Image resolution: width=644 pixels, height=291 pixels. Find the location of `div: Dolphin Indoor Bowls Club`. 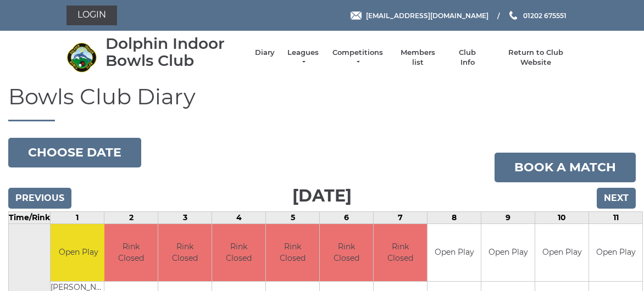

div: Dolphin Indoor Bowls Club is located at coordinates (175, 52).